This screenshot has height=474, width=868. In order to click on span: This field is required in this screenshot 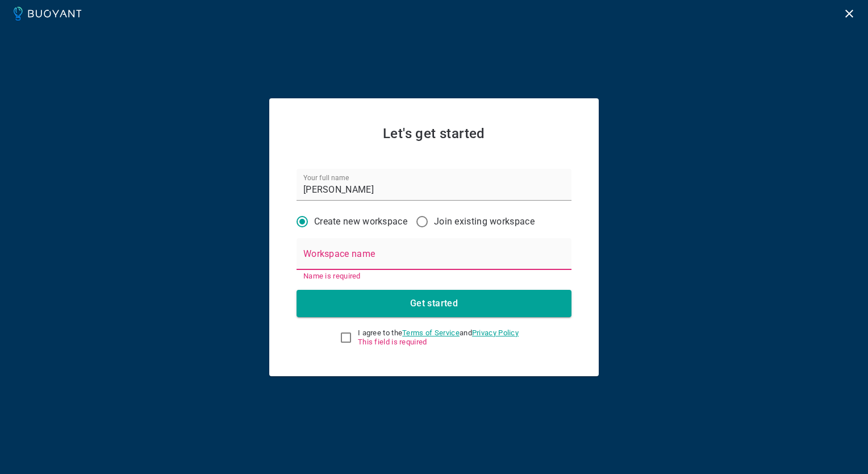, I will do `click(438, 342)`.